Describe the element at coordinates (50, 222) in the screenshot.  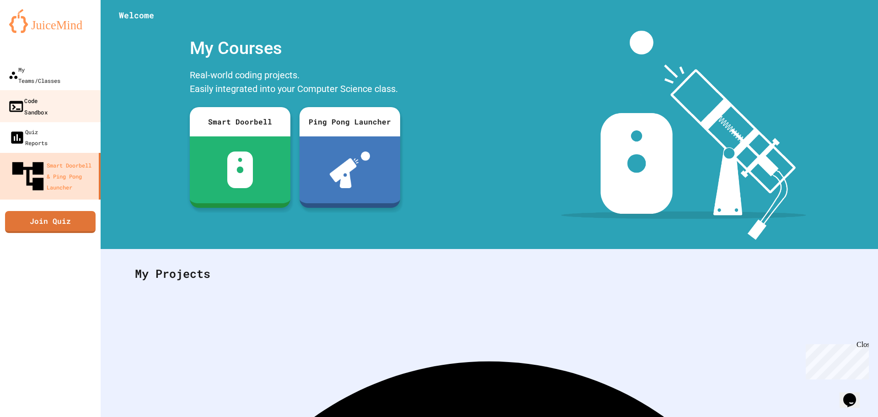
I see `a: Join Quiz` at that location.